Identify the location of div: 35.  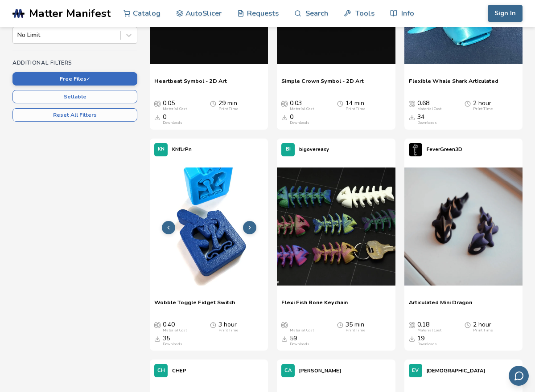
(173, 341).